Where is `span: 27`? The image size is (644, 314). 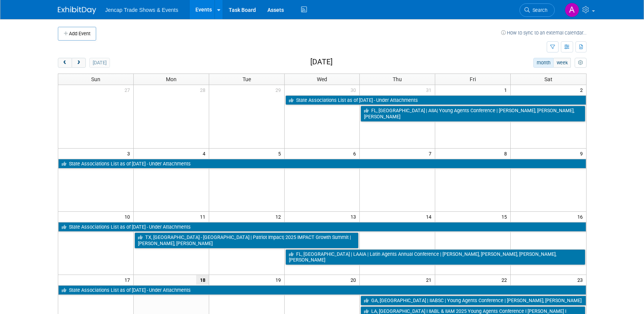 span: 27 is located at coordinates (128, 89).